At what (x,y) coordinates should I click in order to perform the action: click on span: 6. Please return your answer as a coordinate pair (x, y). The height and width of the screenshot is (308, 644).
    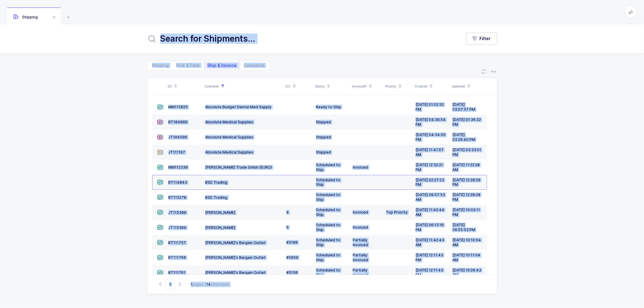
    Looking at the image, I should click on (288, 227).